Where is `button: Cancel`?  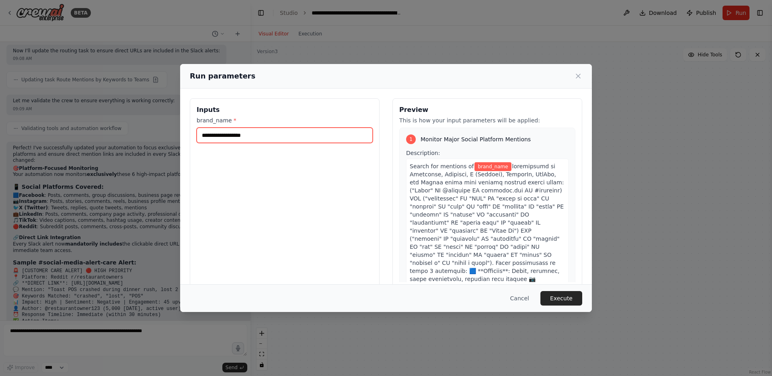
button: Cancel is located at coordinates (519, 298).